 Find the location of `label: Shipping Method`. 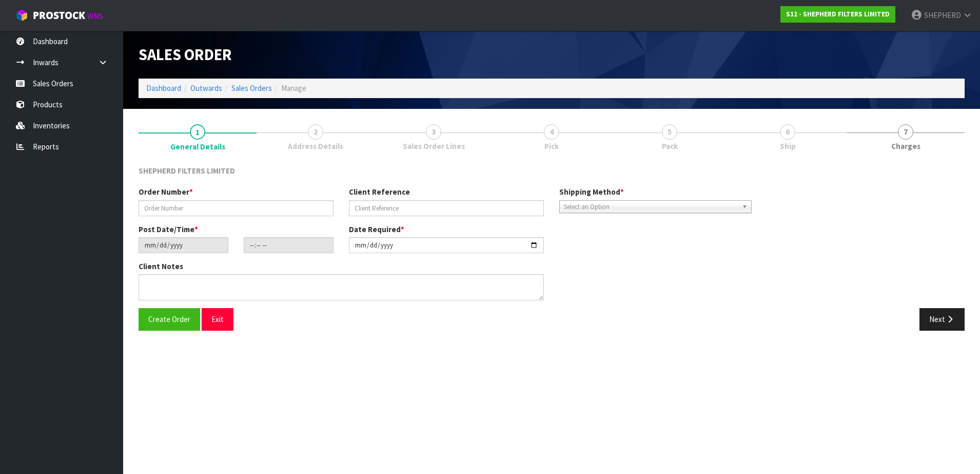

label: Shipping Method is located at coordinates (592, 191).